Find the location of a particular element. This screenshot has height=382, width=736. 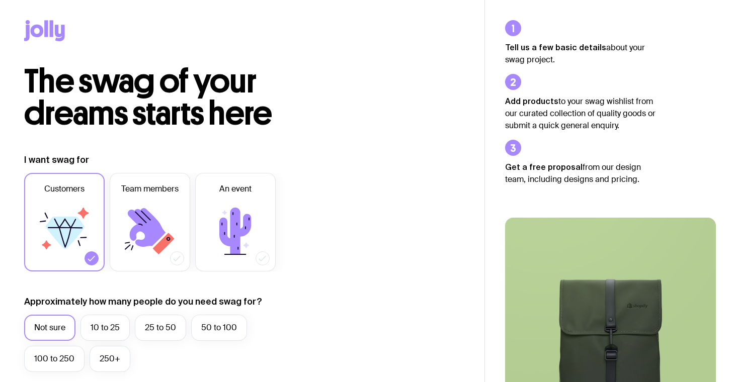

span: An event is located at coordinates (235, 189).